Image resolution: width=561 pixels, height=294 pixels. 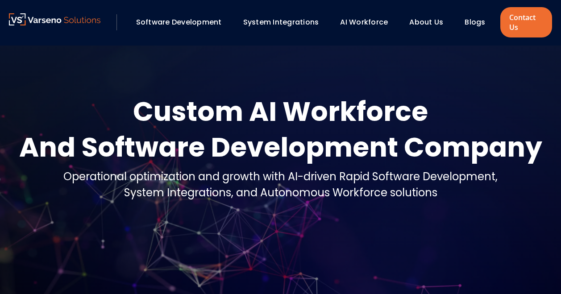 What do you see at coordinates (430, 22) in the screenshot?
I see `div: About Us` at bounding box center [430, 22].